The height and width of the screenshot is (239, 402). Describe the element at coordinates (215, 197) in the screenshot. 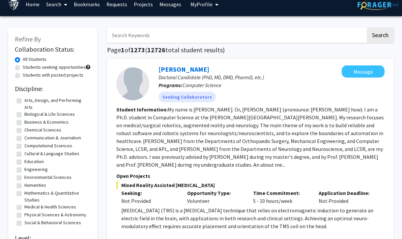

I see `div: Volunteer` at that location.